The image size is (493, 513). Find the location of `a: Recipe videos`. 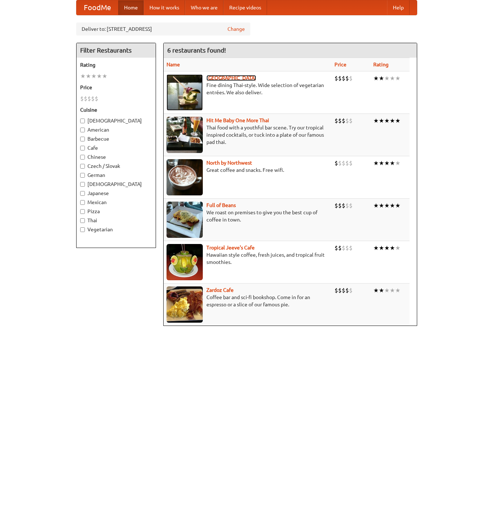

a: Recipe videos is located at coordinates (245, 8).